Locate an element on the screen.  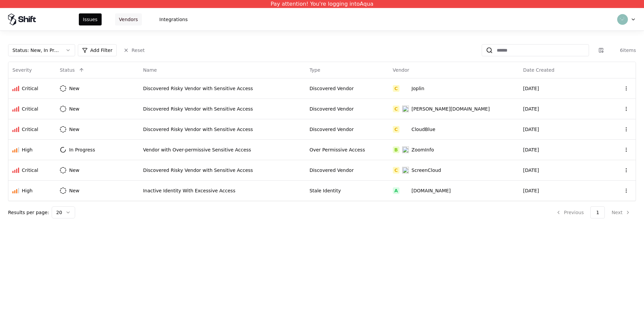
img: terasky.com is located at coordinates (406, 191).